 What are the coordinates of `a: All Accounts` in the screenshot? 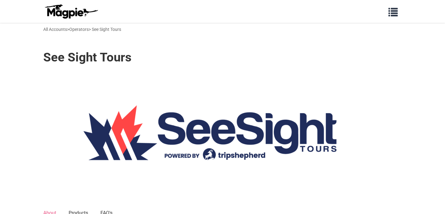 It's located at (55, 29).